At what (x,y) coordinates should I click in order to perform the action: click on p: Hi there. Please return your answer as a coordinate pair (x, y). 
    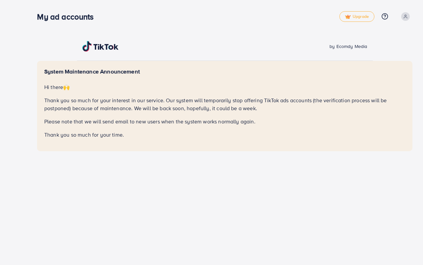
    Looking at the image, I should click on (225, 87).